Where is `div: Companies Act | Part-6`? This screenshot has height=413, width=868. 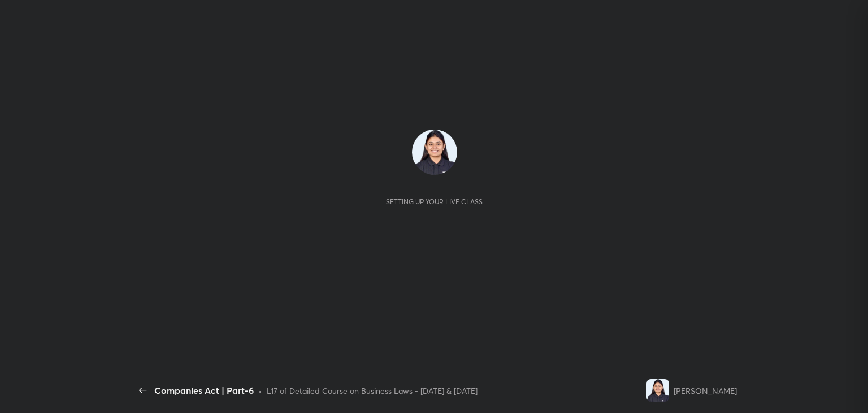 div: Companies Act | Part-6 is located at coordinates (204, 390).